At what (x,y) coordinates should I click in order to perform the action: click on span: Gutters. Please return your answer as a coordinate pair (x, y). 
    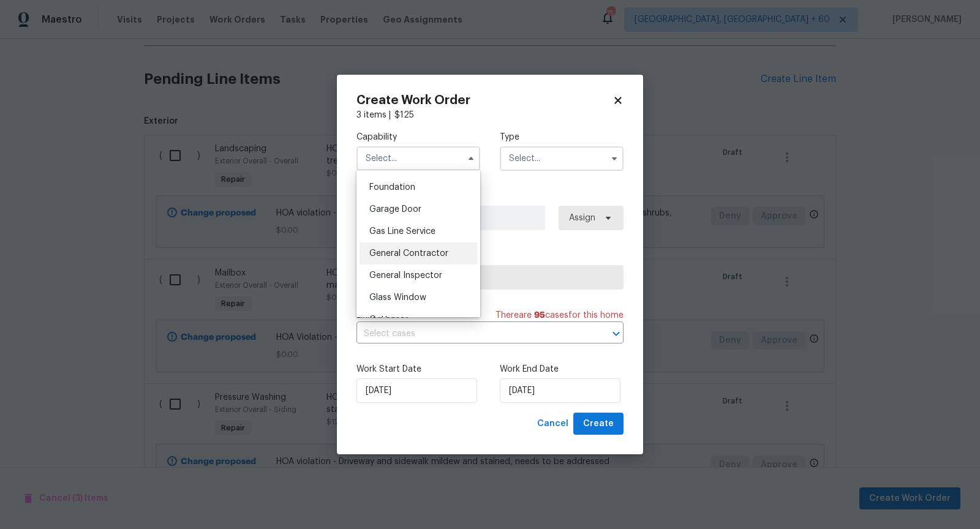
    Looking at the image, I should click on (385, 319).